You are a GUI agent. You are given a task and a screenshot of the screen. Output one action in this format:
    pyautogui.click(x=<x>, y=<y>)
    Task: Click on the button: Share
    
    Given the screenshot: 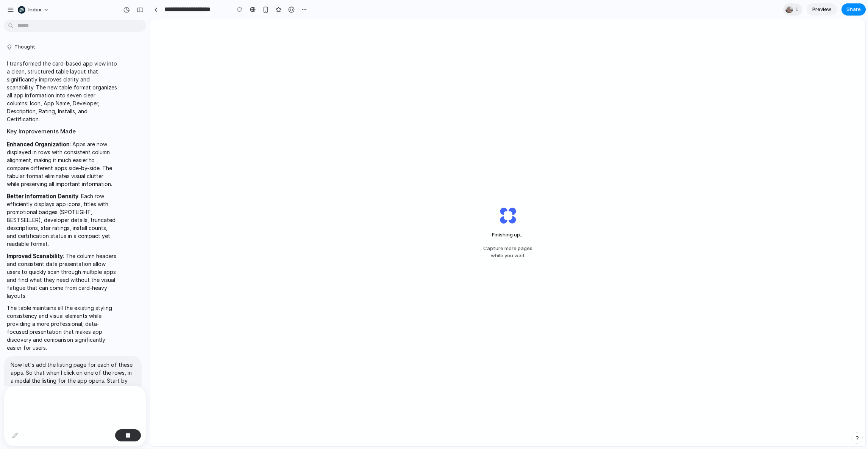 What is the action you would take?
    pyautogui.click(x=854, y=10)
    